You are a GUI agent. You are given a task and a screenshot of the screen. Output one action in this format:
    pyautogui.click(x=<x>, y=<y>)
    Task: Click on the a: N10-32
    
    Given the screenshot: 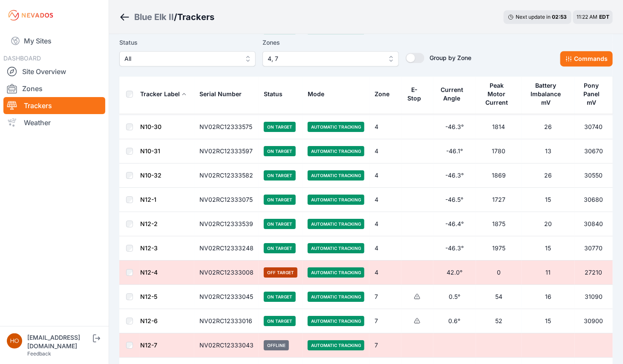 What is the action you would take?
    pyautogui.click(x=151, y=175)
    